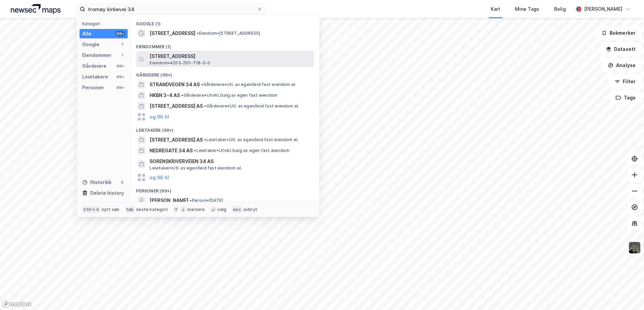 This screenshot has width=644, height=310. I want to click on img: 9k=, so click(635, 247).